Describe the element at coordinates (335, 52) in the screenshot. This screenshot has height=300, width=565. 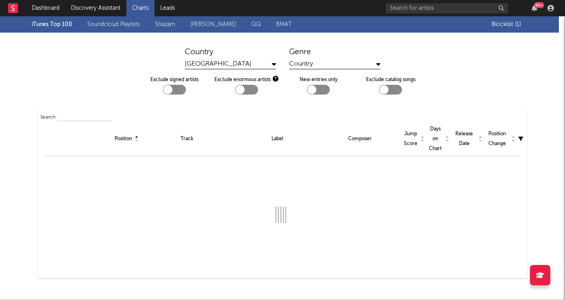
I see `div: Genre` at that location.